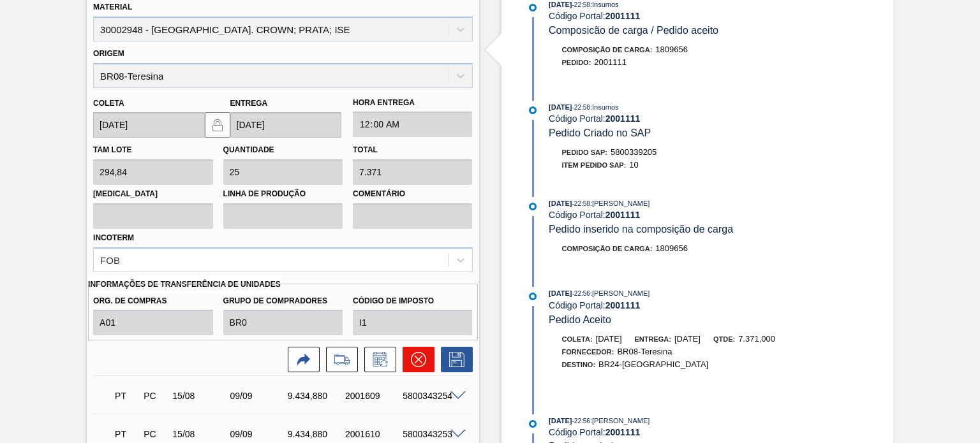  I want to click on span: Item pedido SAP:, so click(594, 165).